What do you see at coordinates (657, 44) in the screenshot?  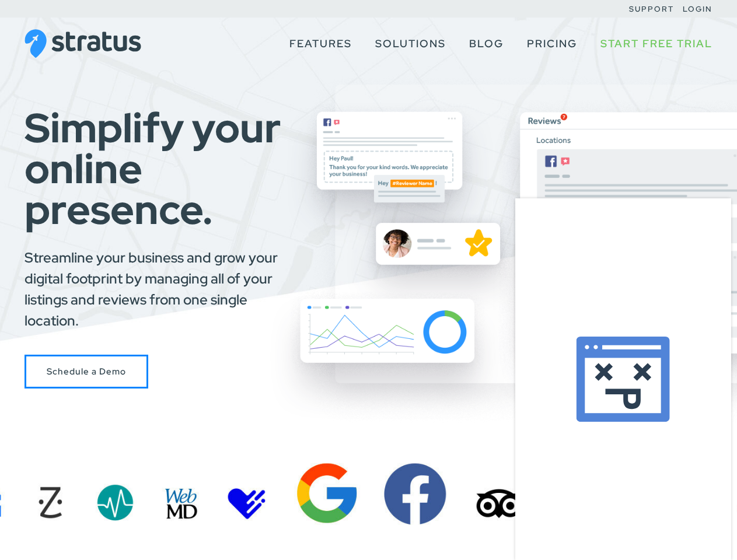 I see `a: Start Free Trial` at bounding box center [657, 44].